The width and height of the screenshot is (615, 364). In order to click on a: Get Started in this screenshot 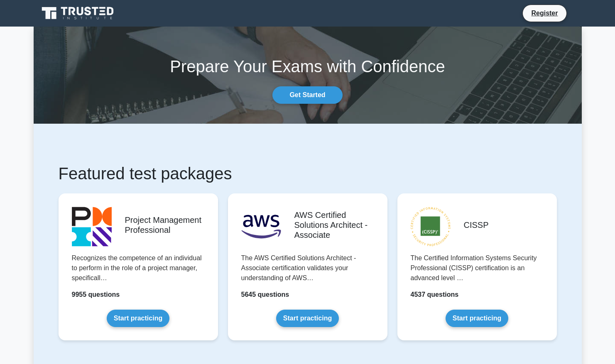, I will do `click(308, 95)`.